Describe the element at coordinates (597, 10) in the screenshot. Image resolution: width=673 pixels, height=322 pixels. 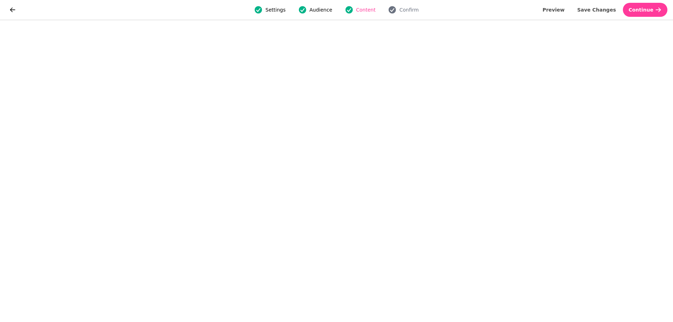
I see `button: Save Changes` at that location.